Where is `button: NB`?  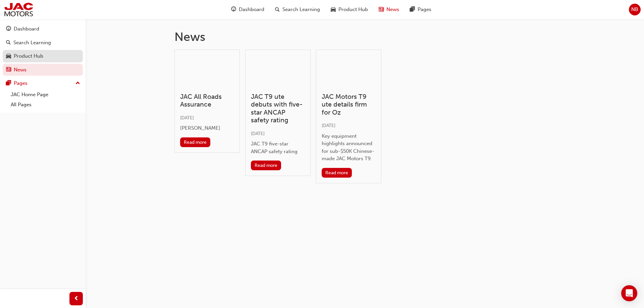
button: NB is located at coordinates (634, 10).